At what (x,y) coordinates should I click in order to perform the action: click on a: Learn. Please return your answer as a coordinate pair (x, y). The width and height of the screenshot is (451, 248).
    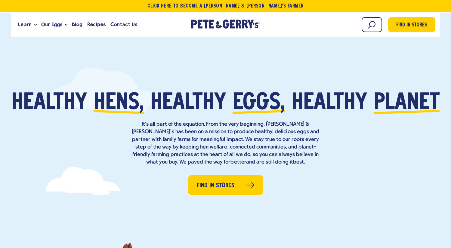
    Looking at the image, I should click on (25, 25).